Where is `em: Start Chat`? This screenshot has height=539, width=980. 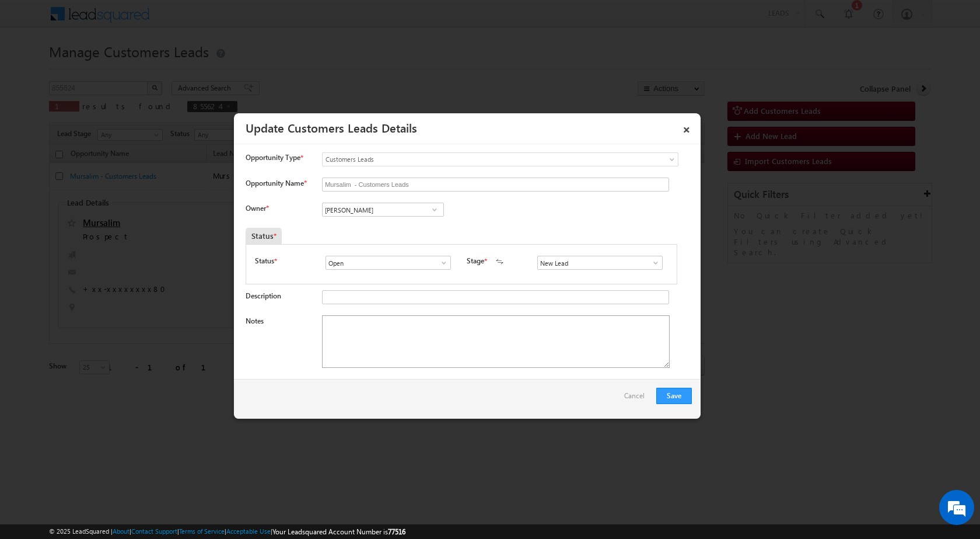 em: Start Chat is located at coordinates (185, 368).